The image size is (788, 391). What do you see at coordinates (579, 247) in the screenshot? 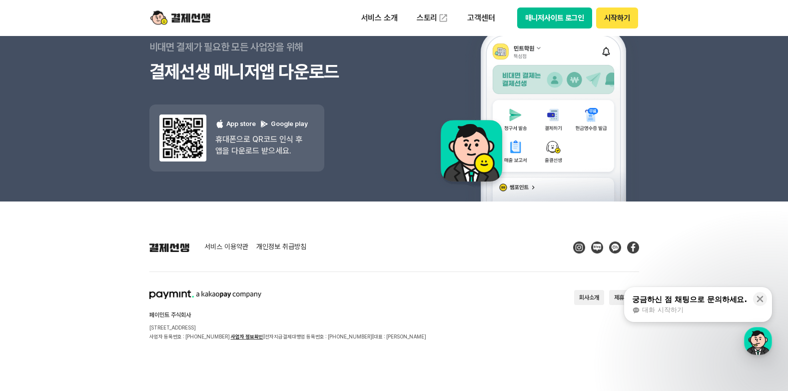
I see `img: Instagram` at bounding box center [579, 247].